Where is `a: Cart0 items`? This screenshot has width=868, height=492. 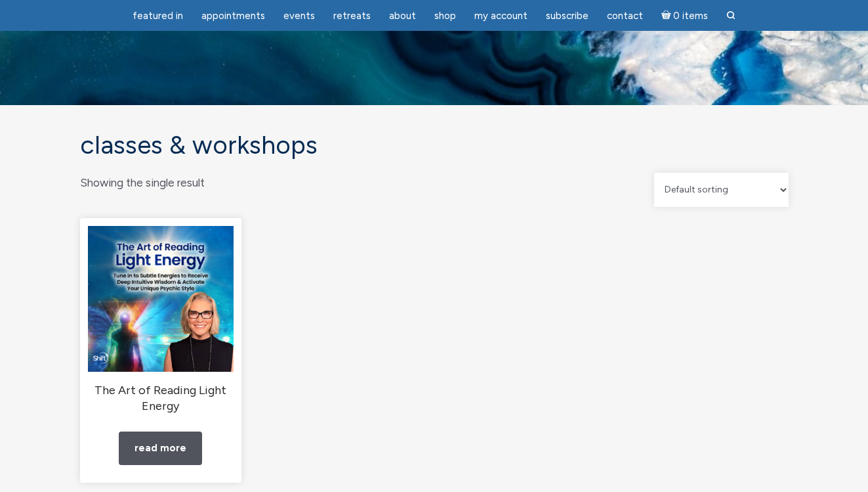
a: Cart0 items is located at coordinates (685, 15).